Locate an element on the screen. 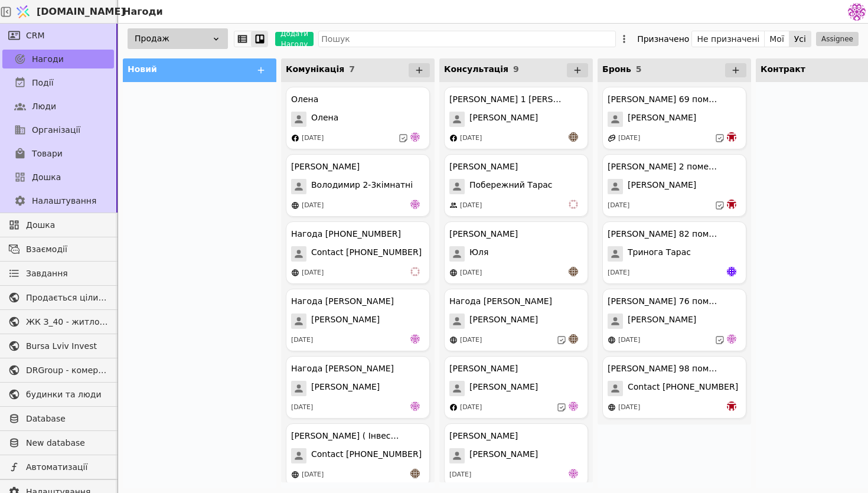 The height and width of the screenshot is (493, 868). span: Люди is located at coordinates (44, 106).